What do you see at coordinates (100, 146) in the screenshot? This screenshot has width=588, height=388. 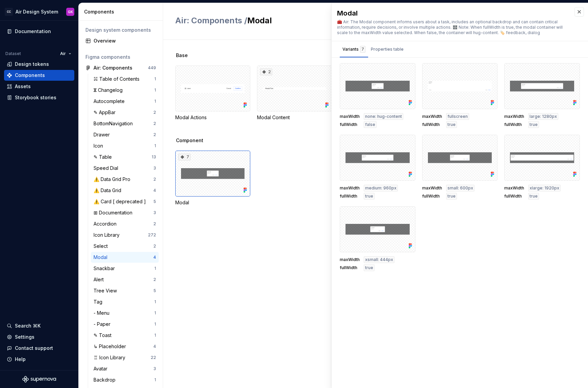 I see `div: Icon` at bounding box center [100, 146].